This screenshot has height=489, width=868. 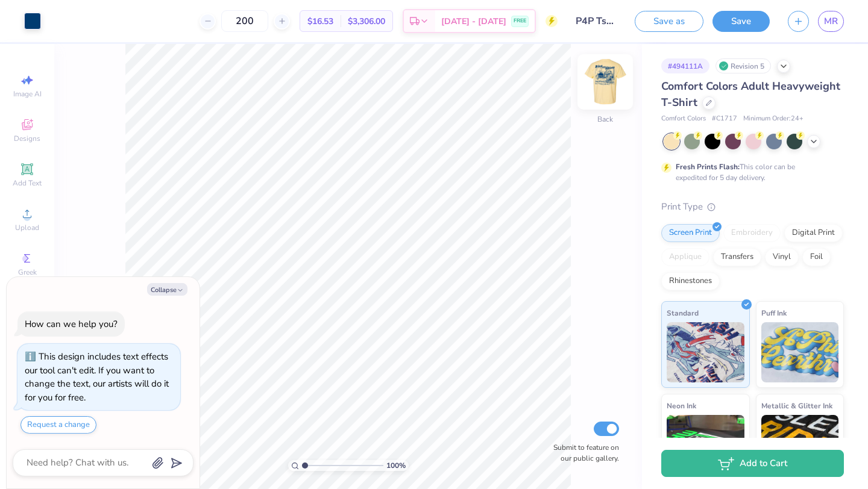 I want to click on button: Add to Cart, so click(x=752, y=463).